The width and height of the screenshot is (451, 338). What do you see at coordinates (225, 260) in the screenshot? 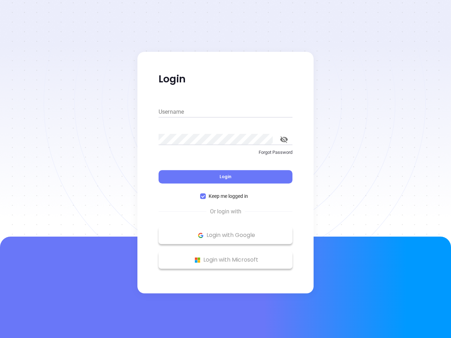
I see `button: Microsoft Logo Login with Microsoft` at bounding box center [225, 260].